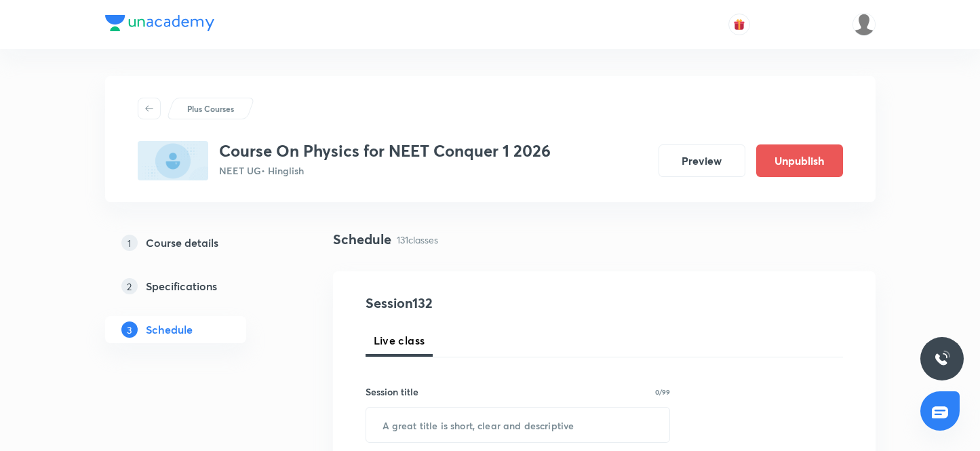 Image resolution: width=980 pixels, height=451 pixels. I want to click on img: ttu, so click(942, 359).